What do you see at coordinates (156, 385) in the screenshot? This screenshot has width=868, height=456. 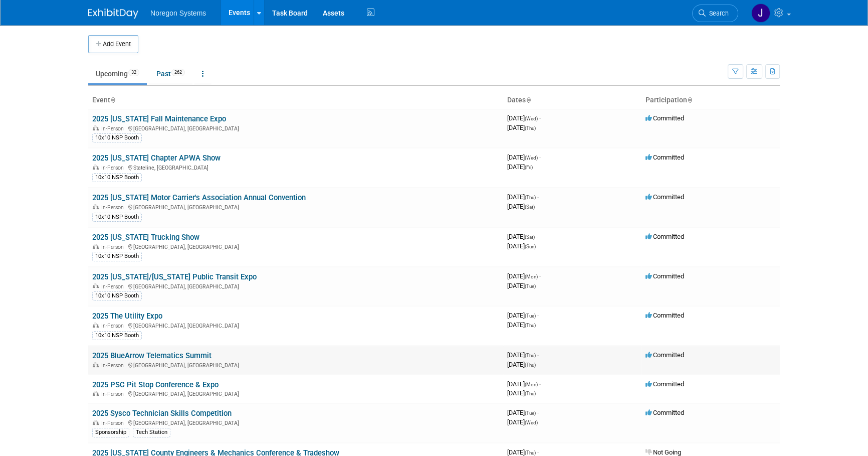 I see `a: 2025 PSC Pit Stop Conference & Expo` at bounding box center [156, 385].